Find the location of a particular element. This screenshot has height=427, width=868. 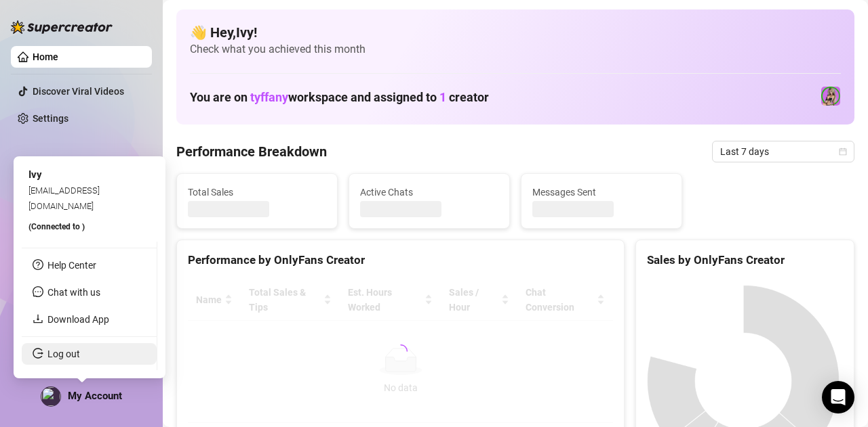

a: Home is located at coordinates (45, 57).